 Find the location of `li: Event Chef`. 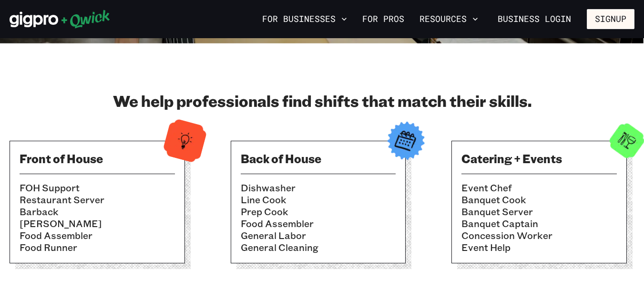

li: Event Chef is located at coordinates (539, 188).